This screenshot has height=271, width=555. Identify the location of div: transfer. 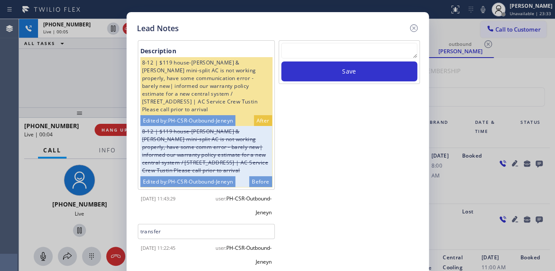
(206, 231).